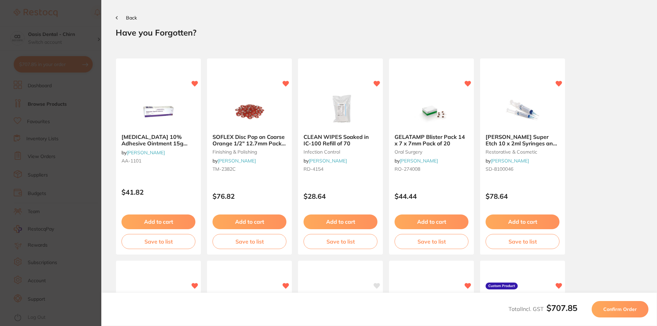 The height and width of the screenshot is (326, 657). I want to click on img: GELATAMP Blister Pack 14 x 7 x 7mm Pack of 20, so click(432, 111).